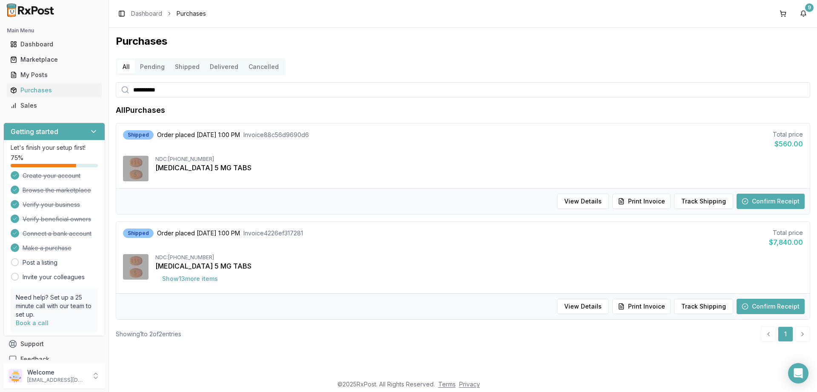 The height and width of the screenshot is (392, 817). I want to click on a: My Posts, so click(54, 75).